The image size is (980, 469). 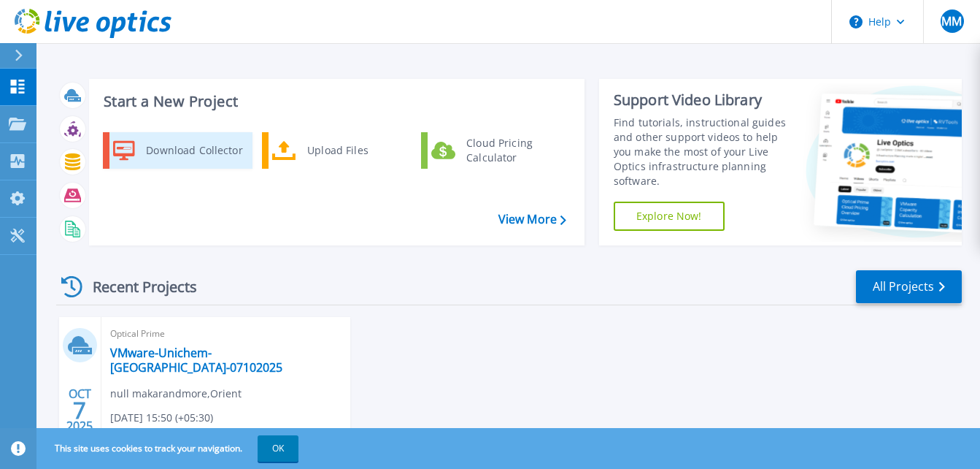 What do you see at coordinates (176, 393) in the screenshot?
I see `span: null makarandmore , Orient` at bounding box center [176, 393].